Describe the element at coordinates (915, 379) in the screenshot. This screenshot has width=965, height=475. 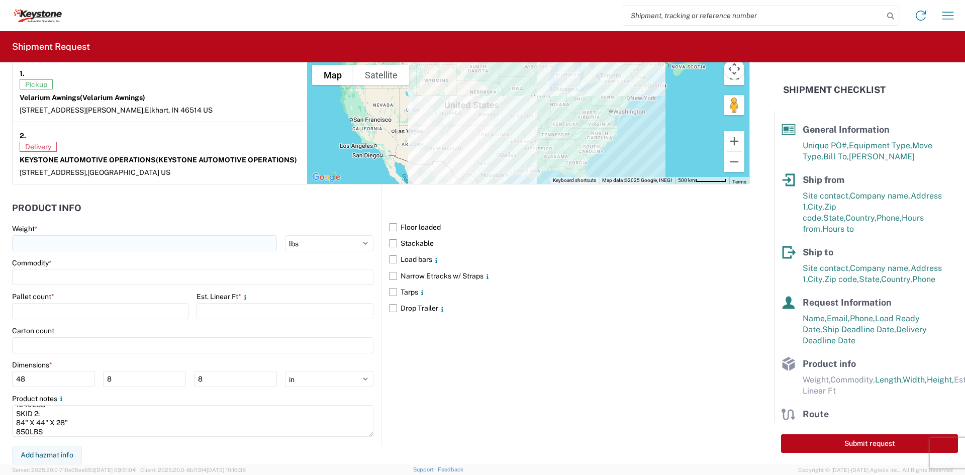
I see `span: Width,` at that location.